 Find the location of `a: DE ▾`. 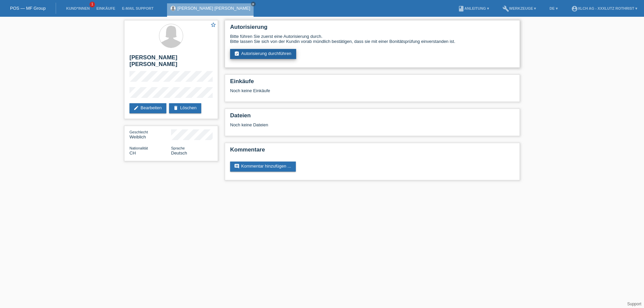

a: DE ▾ is located at coordinates (553, 8).